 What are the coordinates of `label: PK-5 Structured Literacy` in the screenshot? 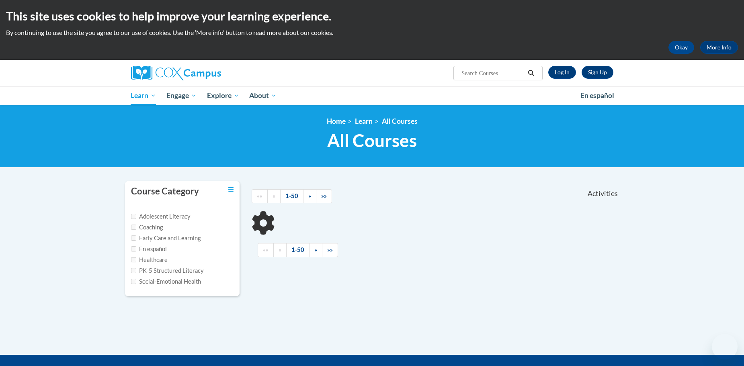 It's located at (167, 271).